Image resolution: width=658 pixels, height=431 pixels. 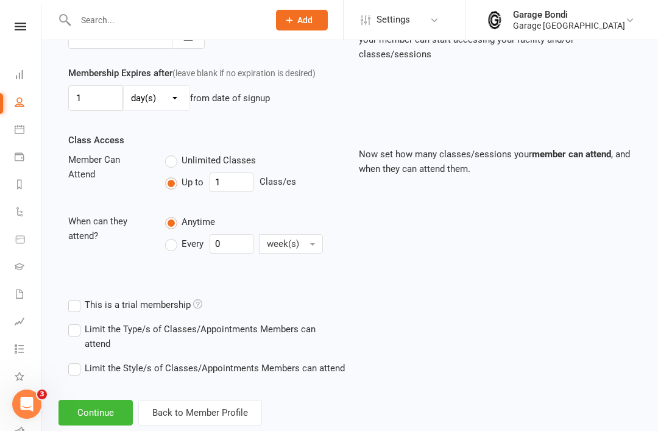 I want to click on span: Anytime, so click(x=198, y=221).